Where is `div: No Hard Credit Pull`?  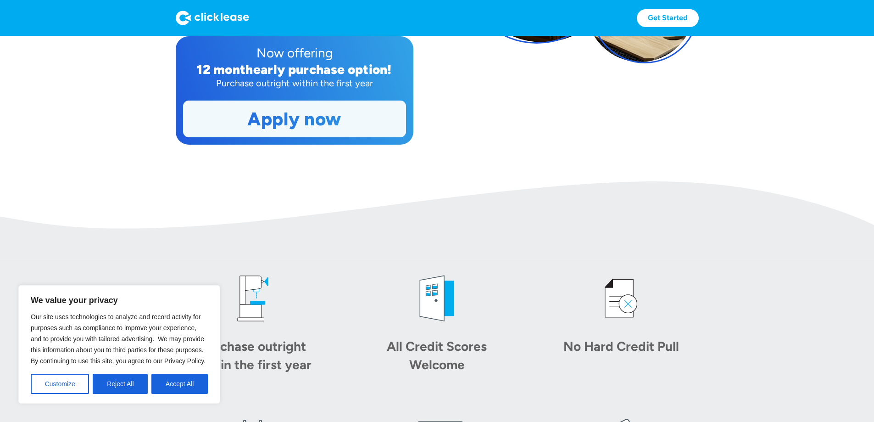 div: No Hard Credit Pull is located at coordinates (621, 346).